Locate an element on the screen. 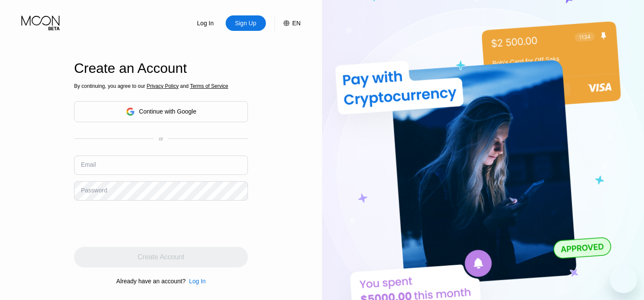 Image resolution: width=644 pixels, height=300 pixels. div: Create an Account is located at coordinates (161, 68).